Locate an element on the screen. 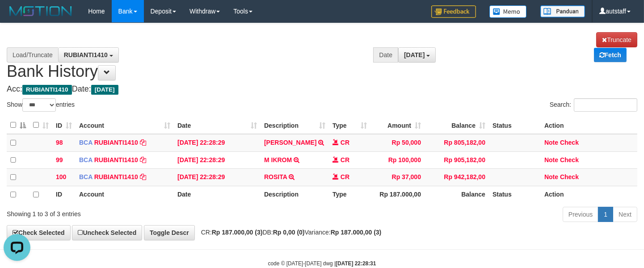 The height and width of the screenshot is (268, 644). a: Toggle Descr is located at coordinates (169, 233).